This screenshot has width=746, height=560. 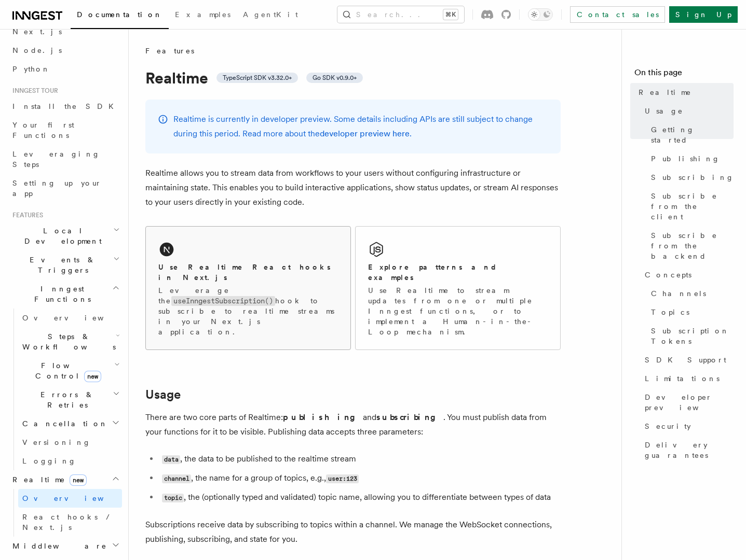 What do you see at coordinates (334, 78) in the screenshot?
I see `span: Go SDK v0.9.0+` at bounding box center [334, 78].